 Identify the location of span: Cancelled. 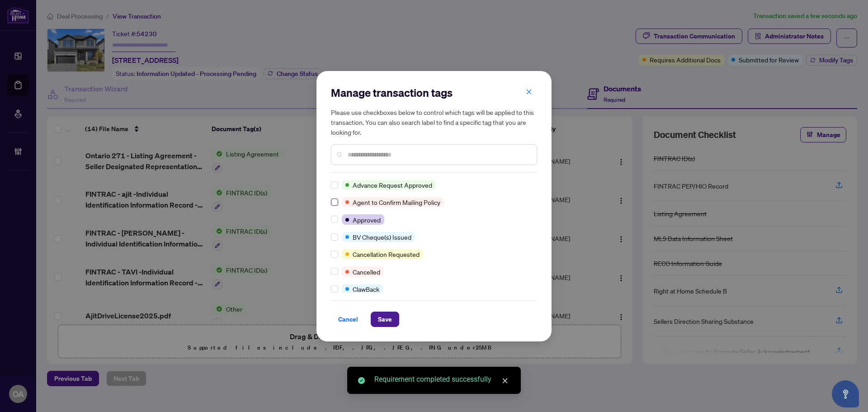
(366, 272).